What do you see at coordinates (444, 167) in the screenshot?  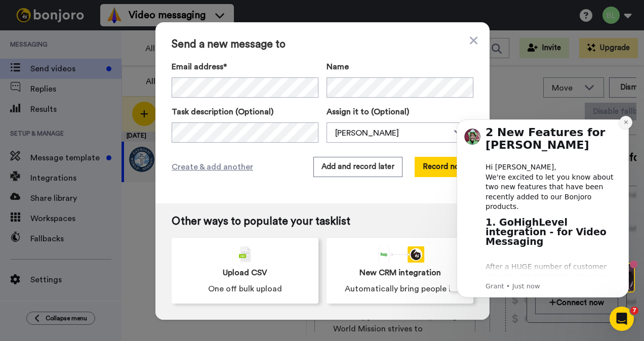 I see `button: Record now` at bounding box center [444, 167].